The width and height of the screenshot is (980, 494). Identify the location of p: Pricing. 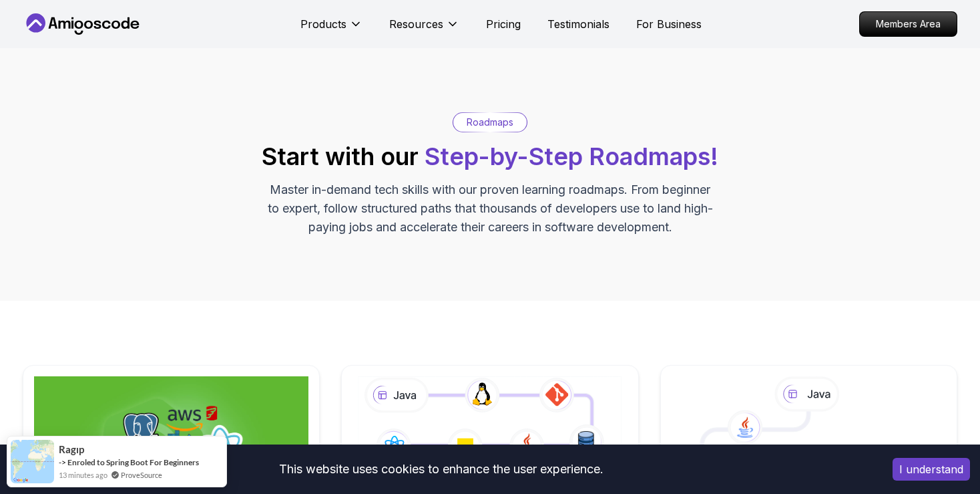
(504, 24).